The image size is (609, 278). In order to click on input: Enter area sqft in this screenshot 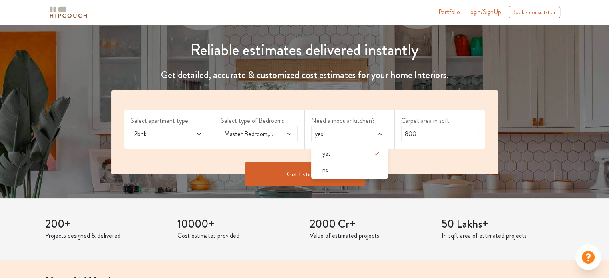, I will do `click(440, 134)`.